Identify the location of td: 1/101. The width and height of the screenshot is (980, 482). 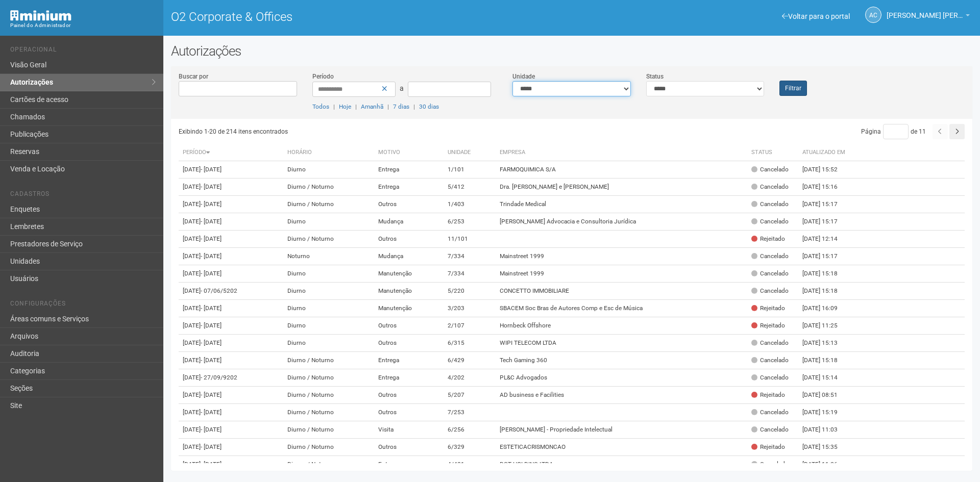
(470, 170).